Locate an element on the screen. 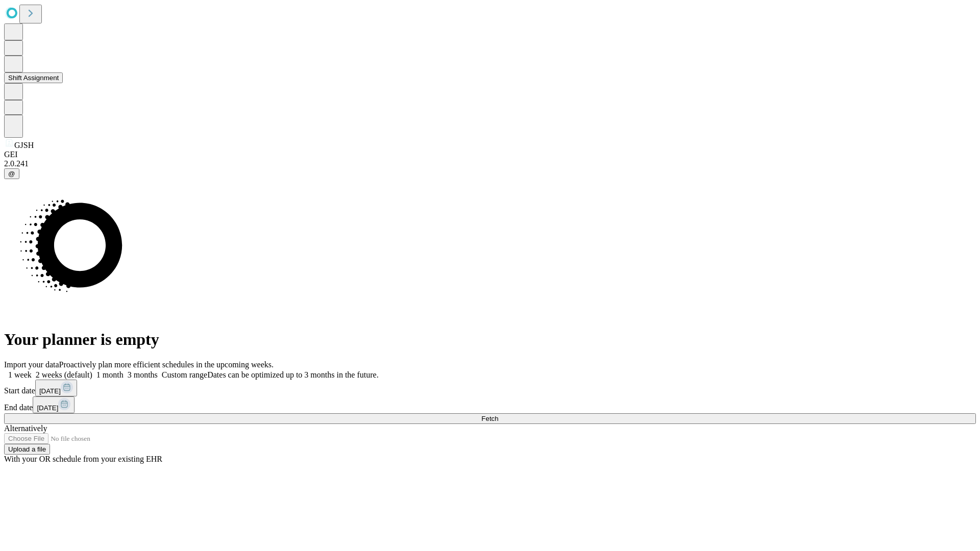 The width and height of the screenshot is (980, 551). span: Fetch is located at coordinates (490, 419).